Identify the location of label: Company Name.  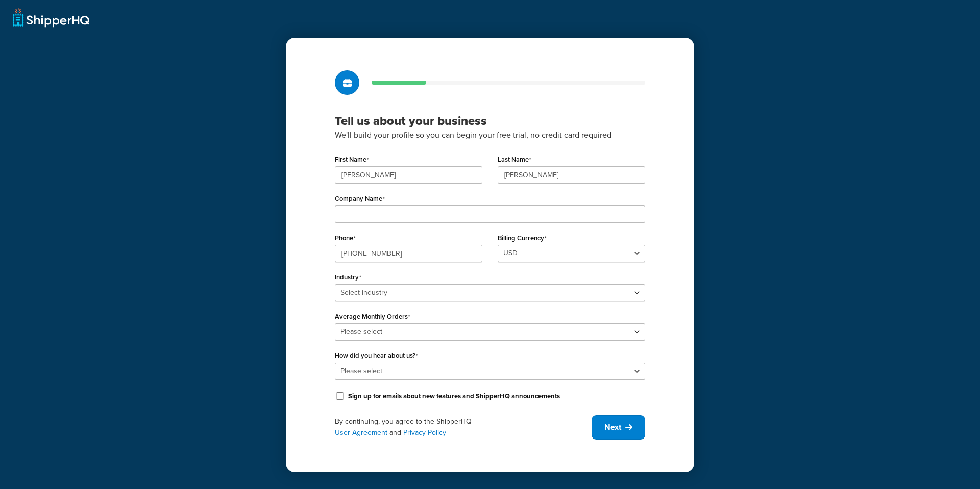
(360, 199).